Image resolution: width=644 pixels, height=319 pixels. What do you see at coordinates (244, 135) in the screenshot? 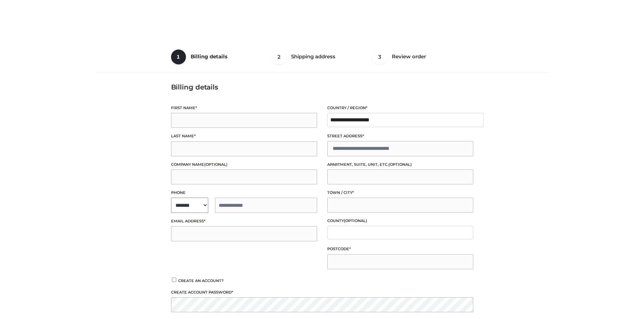
I see `label: Last name` at bounding box center [244, 135].